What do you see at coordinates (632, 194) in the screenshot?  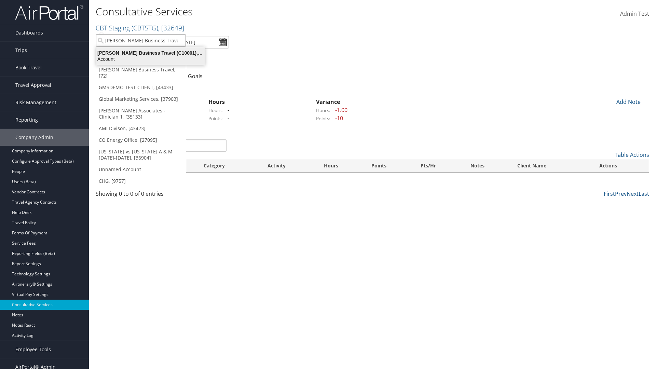 I see `a: Next` at bounding box center [632, 194].